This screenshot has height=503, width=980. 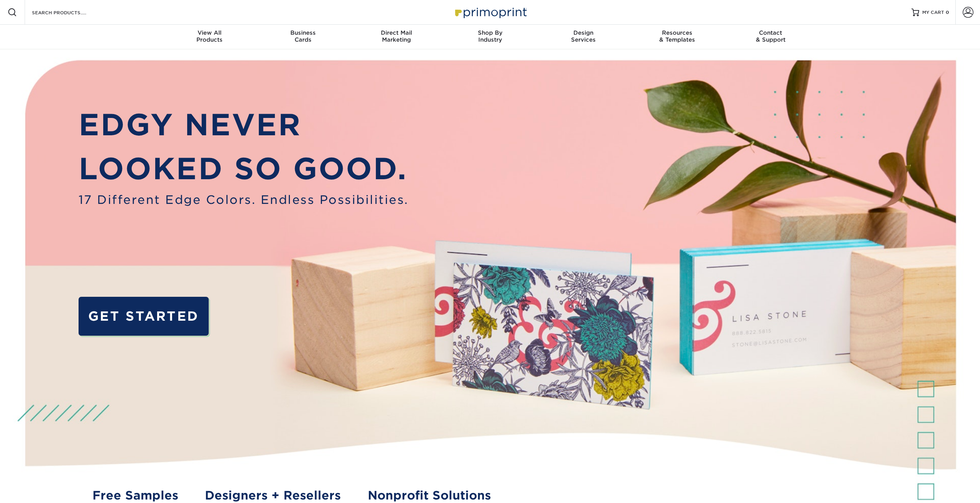 I want to click on div: Marketing, so click(x=396, y=36).